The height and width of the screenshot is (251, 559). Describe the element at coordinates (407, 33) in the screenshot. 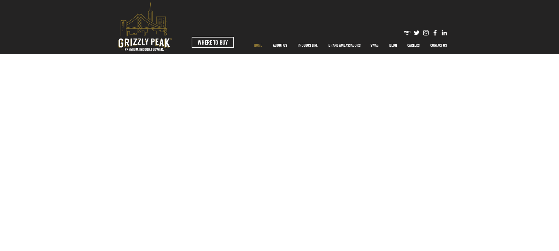

I see `img: weedmaps` at that location.